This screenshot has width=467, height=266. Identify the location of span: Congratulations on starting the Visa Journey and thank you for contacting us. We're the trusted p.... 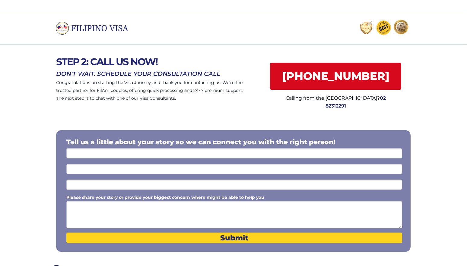
(149, 90).